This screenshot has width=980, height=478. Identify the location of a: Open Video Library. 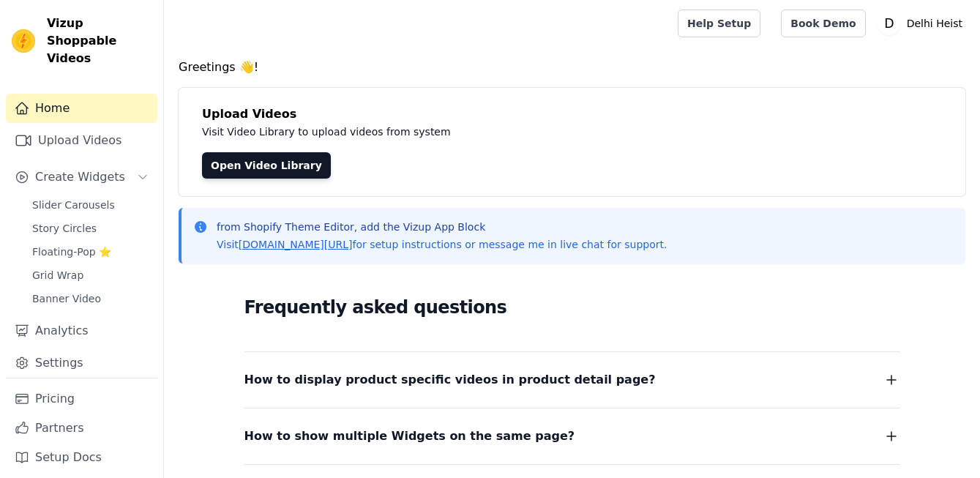
(266, 165).